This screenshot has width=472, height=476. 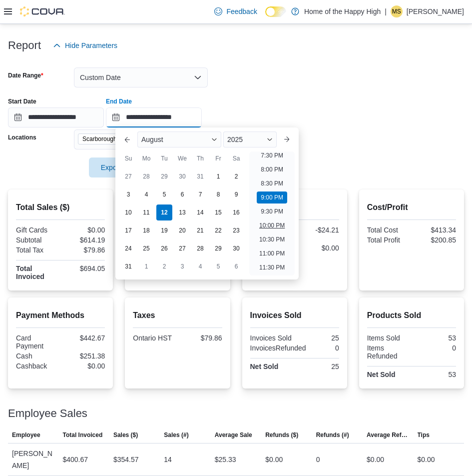 I want to click on li: 10:00 PM, so click(x=272, y=225).